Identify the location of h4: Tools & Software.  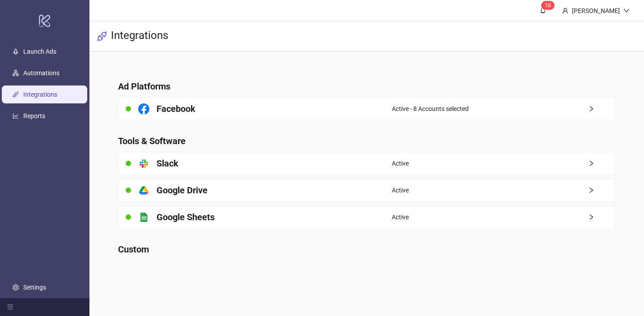
(367, 141).